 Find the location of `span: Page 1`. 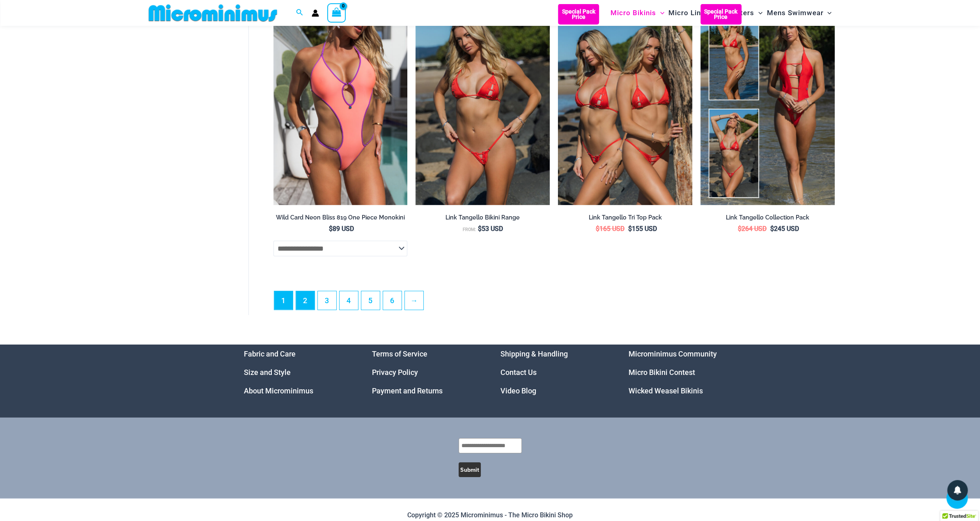

span: Page 1 is located at coordinates (284, 301).